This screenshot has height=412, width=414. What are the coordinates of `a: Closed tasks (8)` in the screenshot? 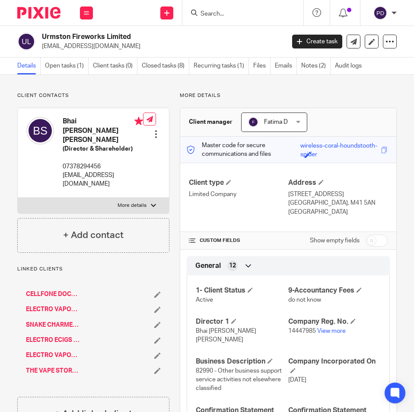 It's located at (166, 66).